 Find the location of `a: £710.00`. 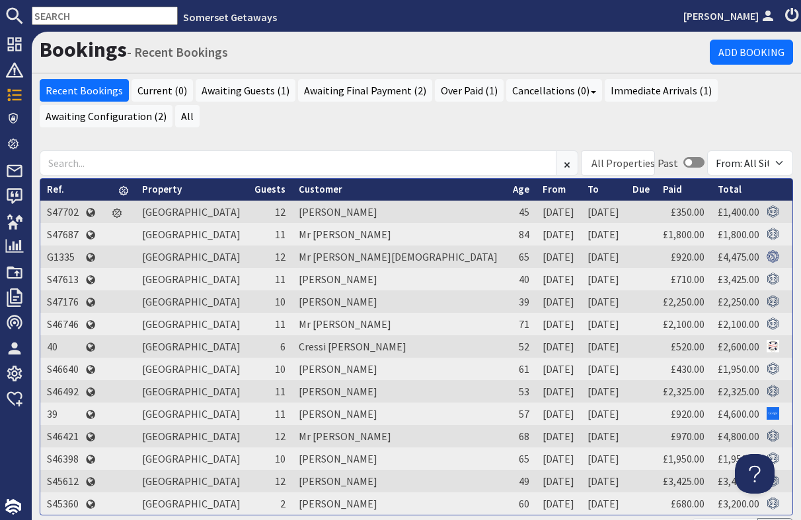

a: £710.00 is located at coordinates (687, 279).